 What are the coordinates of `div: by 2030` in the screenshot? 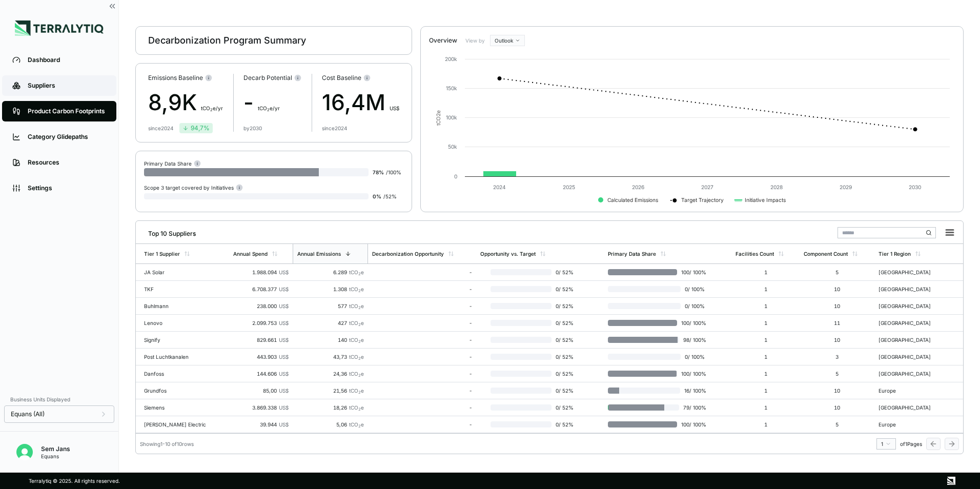 It's located at (253, 128).